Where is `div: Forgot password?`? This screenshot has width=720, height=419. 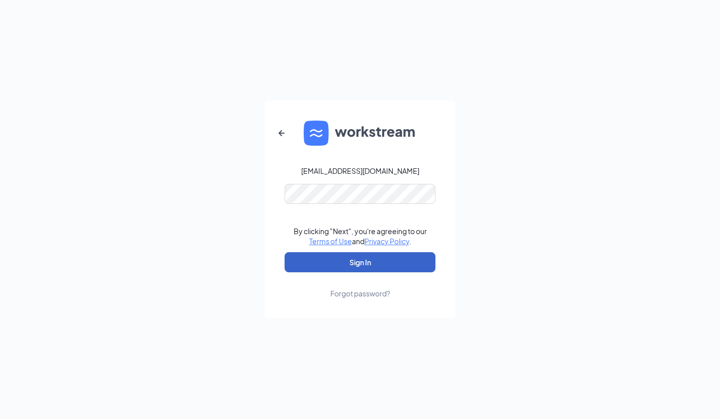
div: Forgot password? is located at coordinates (360, 293).